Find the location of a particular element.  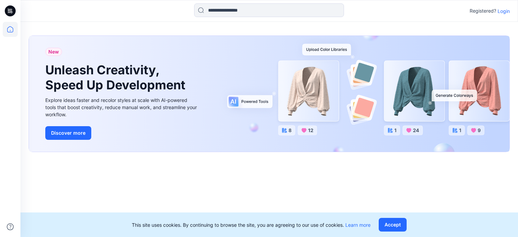

p: This site uses cookies. By continuing to browse the site, you are agreeing to our use of cookies. is located at coordinates (251, 224).